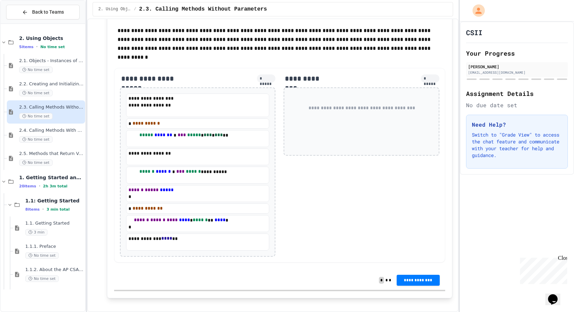 The height and width of the screenshot is (312, 574). I want to click on span: 1.1.2. About the AP CSA Exam, so click(54, 270).